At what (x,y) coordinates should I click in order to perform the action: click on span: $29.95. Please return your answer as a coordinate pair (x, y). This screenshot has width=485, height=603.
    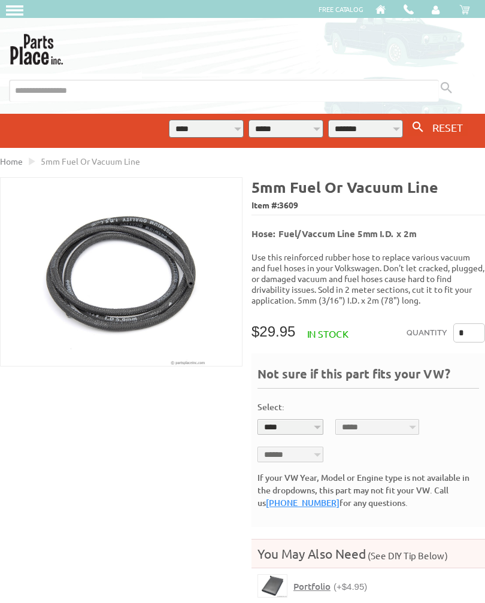
    Looking at the image, I should click on (273, 331).